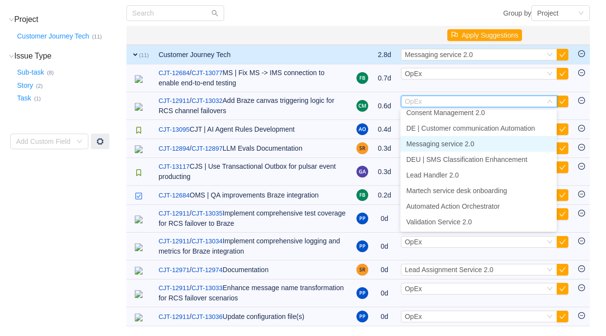  What do you see at coordinates (174, 149) in the screenshot?
I see `a: CJT-12894` at bounding box center [174, 149].